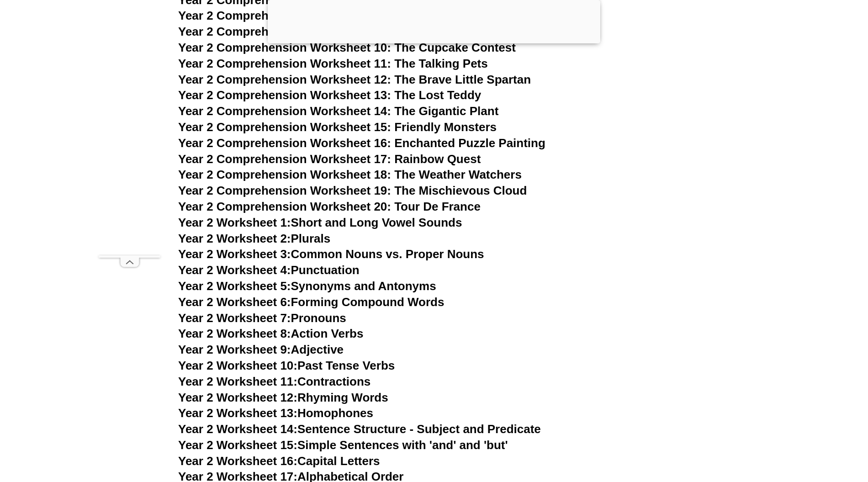 This screenshot has height=482, width=868. Describe the element at coordinates (234, 223) in the screenshot. I see `span: Year 2 Worksheet 1:` at that location.